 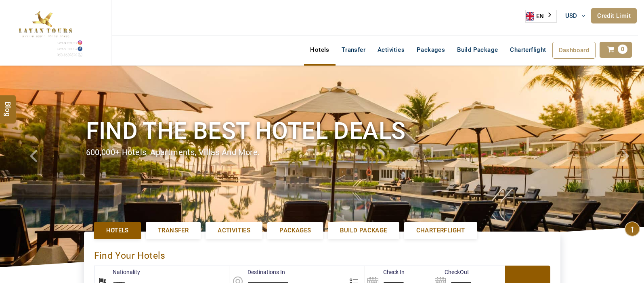 I want to click on label: Check In, so click(x=385, y=272).